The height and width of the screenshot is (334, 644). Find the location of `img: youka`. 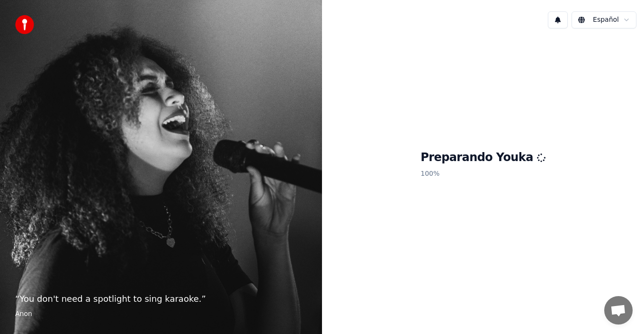

img: youka is located at coordinates (25, 25).